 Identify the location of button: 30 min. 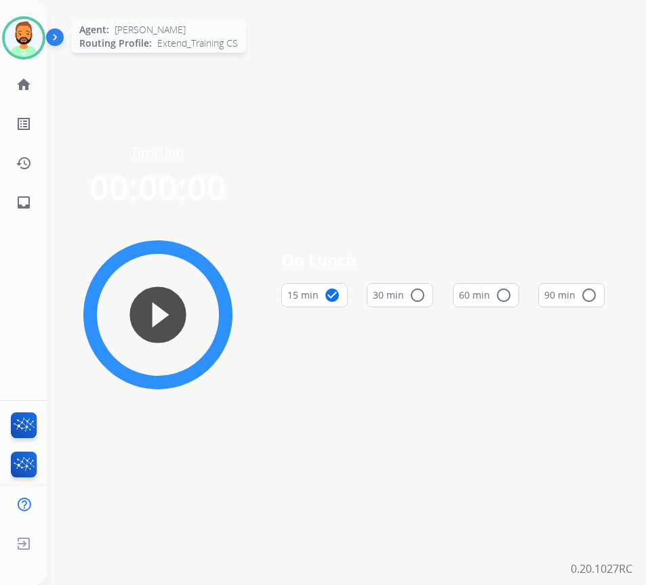
(400, 295).